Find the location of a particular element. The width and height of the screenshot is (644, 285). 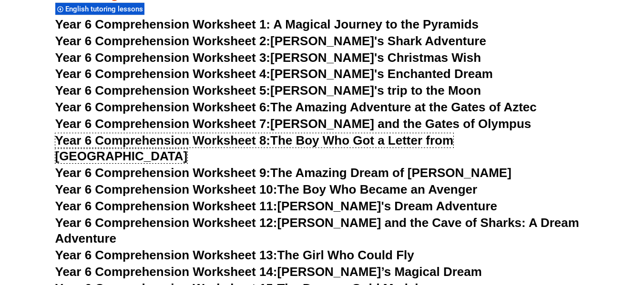

span: Year 6 Comprehension Worksheet 13: is located at coordinates (166, 255).